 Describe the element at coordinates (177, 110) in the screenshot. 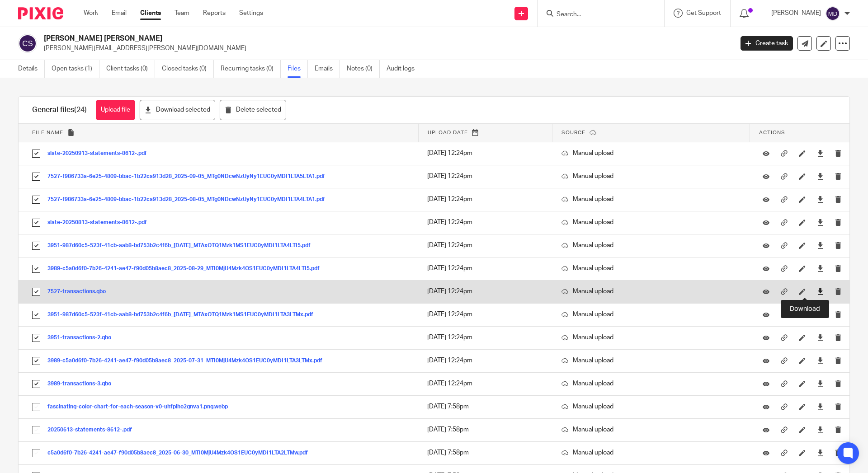

I see `button: Download selected` at that location.